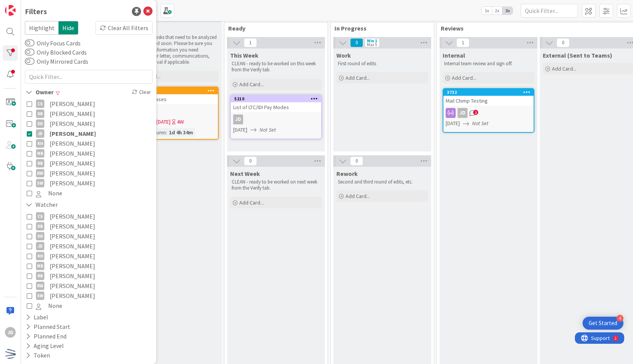  I want to click on p: Second and third round of edits, etc., so click(382, 182).